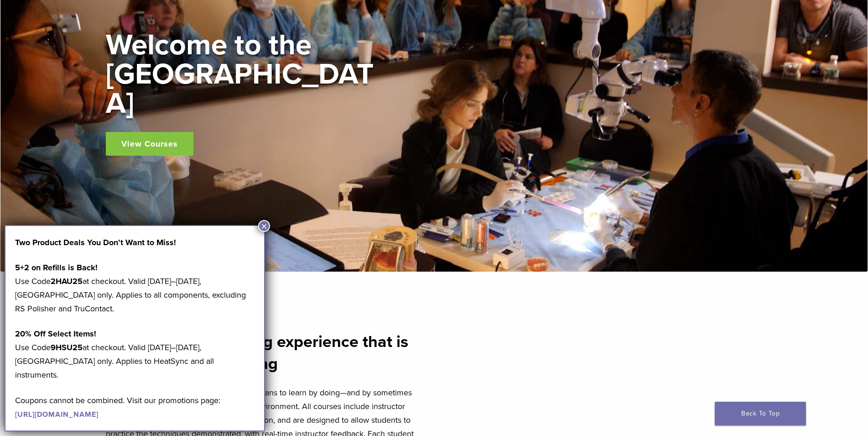  What do you see at coordinates (95, 242) in the screenshot?
I see `strong: Two Product Deals You Don’t Want to Miss!` at bounding box center [95, 242].